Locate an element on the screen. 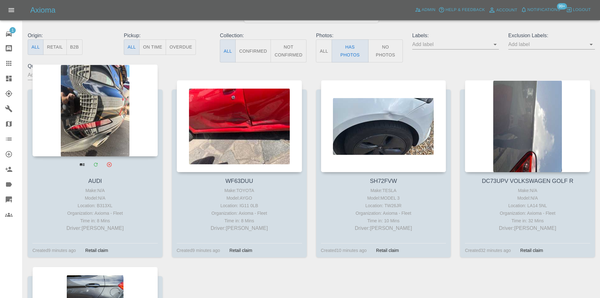 The image size is (600, 298). button: Open drawer is located at coordinates (11, 10).